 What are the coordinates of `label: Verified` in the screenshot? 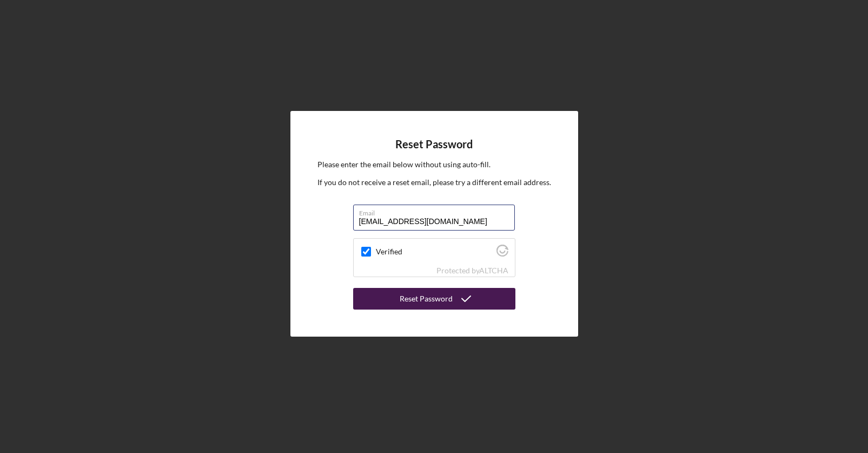 It's located at (434, 252).